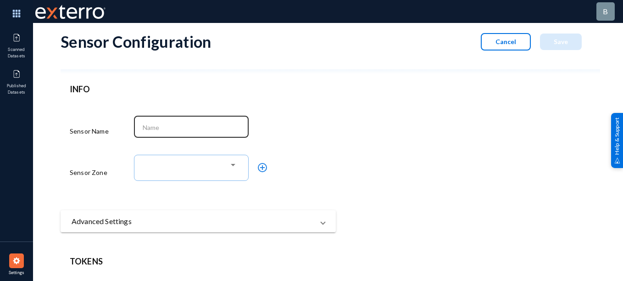 The image size is (623, 281). I want to click on div: Sensor Zone, so click(102, 172).